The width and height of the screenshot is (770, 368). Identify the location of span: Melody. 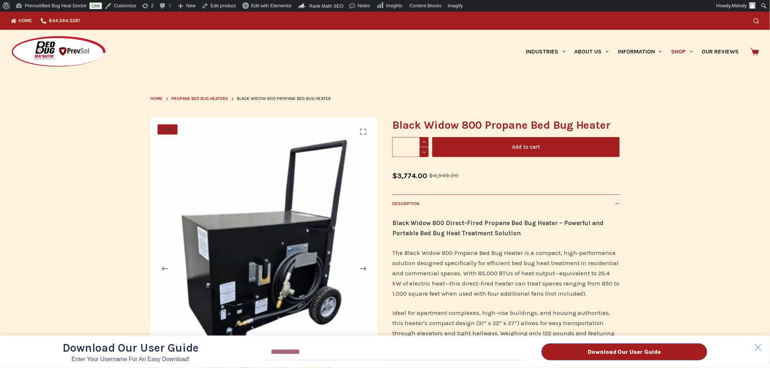
(739, 5).